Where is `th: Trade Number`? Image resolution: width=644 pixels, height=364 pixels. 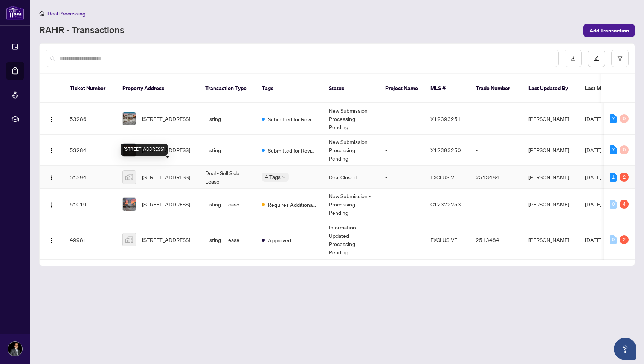 th: Trade Number is located at coordinates (496, 88).